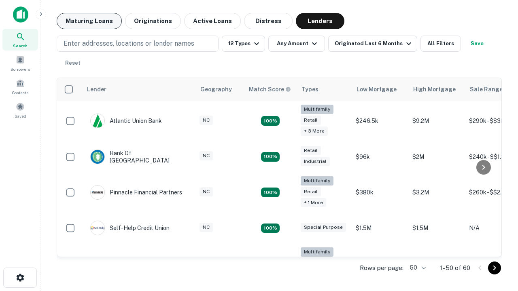 This screenshot has width=518, height=291. I want to click on a: Saved, so click(20, 110).